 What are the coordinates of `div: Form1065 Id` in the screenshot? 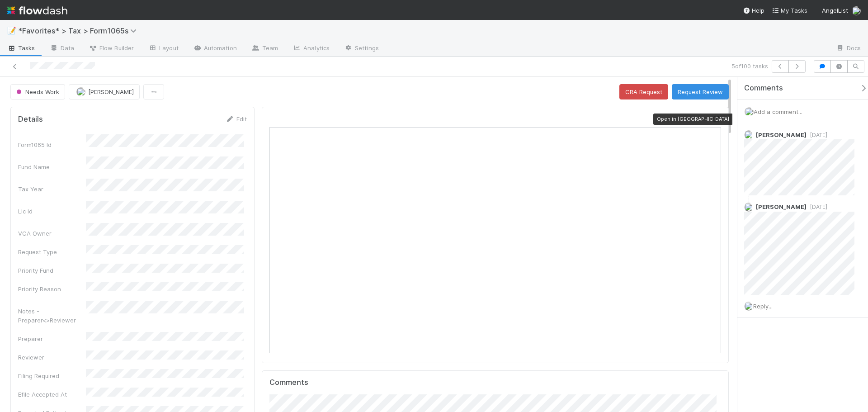 It's located at (52, 145).